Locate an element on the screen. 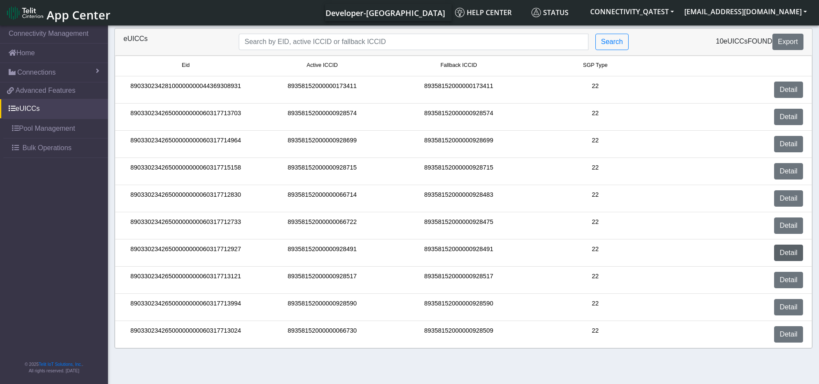  div: 89033023428100000000044369308931 is located at coordinates (186, 90).